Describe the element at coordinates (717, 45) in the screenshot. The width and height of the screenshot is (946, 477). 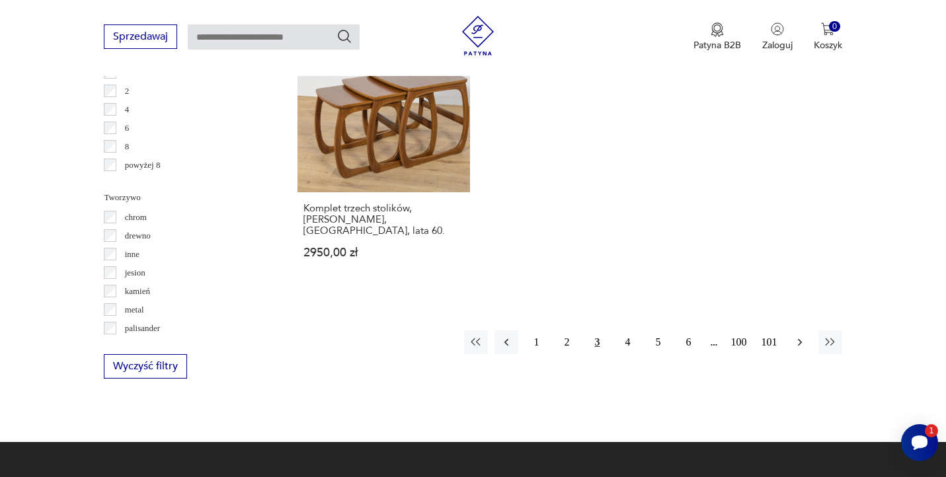
I see `p: Patyna B2B` at that location.